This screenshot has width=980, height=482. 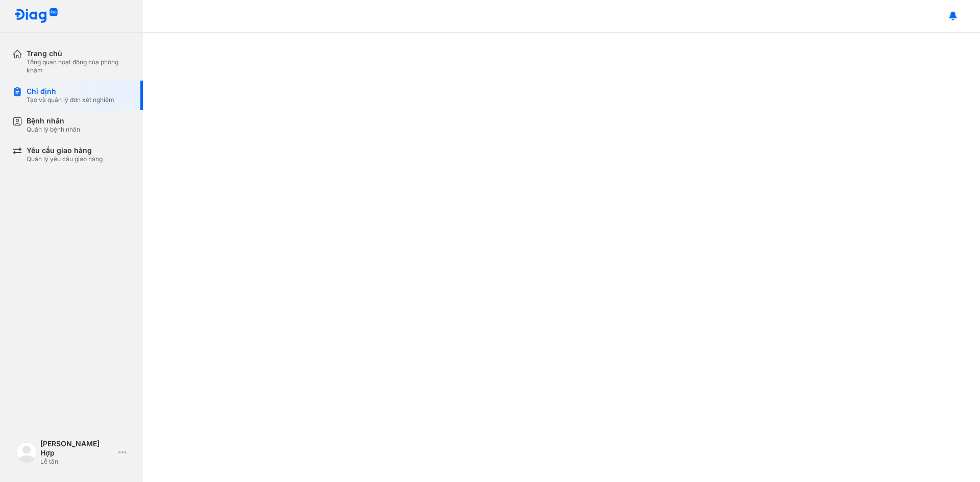 What do you see at coordinates (53, 121) in the screenshot?
I see `div: Bệnh nhân` at bounding box center [53, 121].